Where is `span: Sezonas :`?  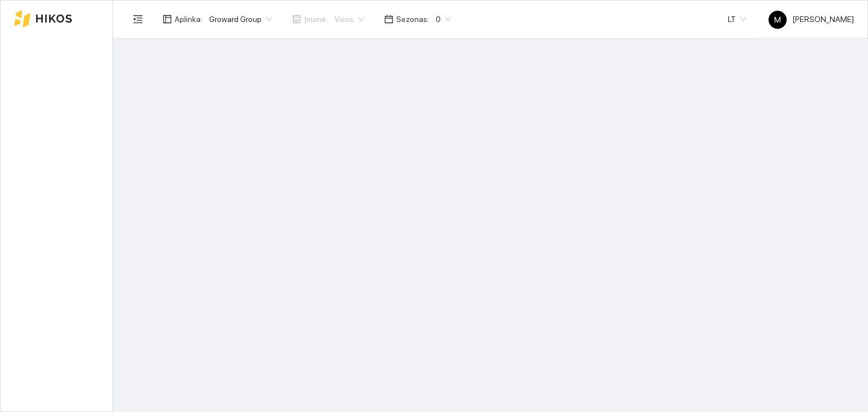 span: Sezonas : is located at coordinates (412, 19).